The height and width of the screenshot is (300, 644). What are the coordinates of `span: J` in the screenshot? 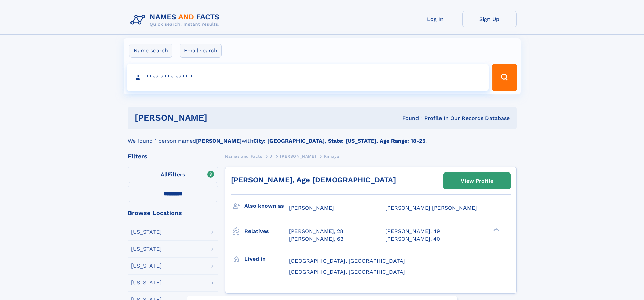 It's located at (271, 156).